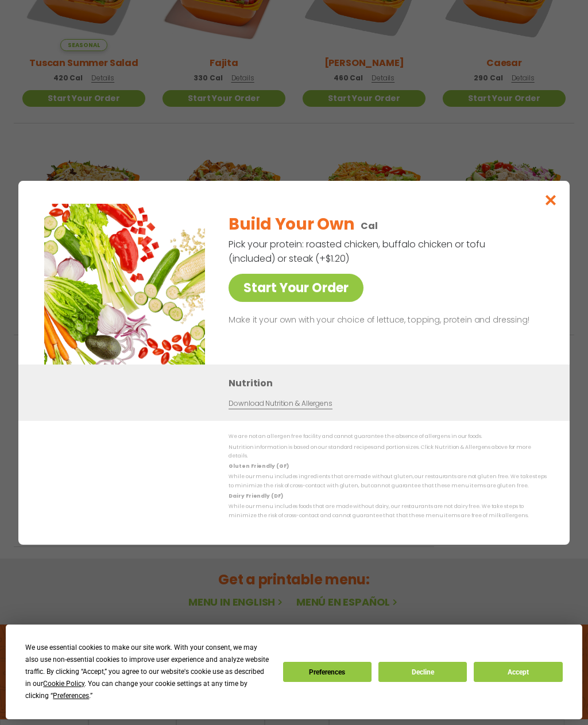 The image size is (588, 725). What do you see at coordinates (387, 511) in the screenshot?
I see `p: While our menu includes foods that are made without dairy, our restaurants are not dairy free. We...` at bounding box center [387, 511].